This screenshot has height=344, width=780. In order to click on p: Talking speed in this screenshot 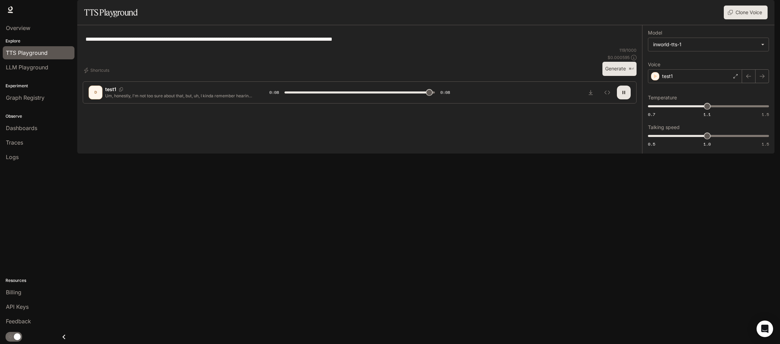, I will do `click(664, 127)`.